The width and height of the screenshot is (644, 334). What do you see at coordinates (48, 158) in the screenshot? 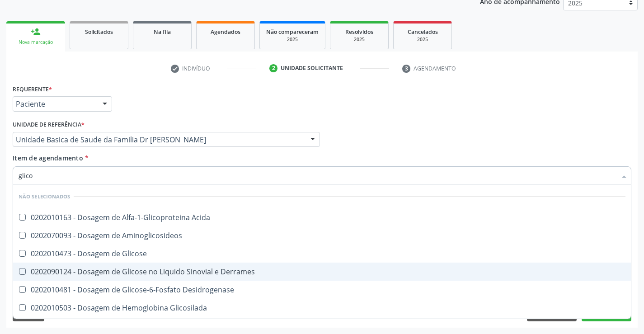
I see `span: Item de agendamento` at bounding box center [48, 158].